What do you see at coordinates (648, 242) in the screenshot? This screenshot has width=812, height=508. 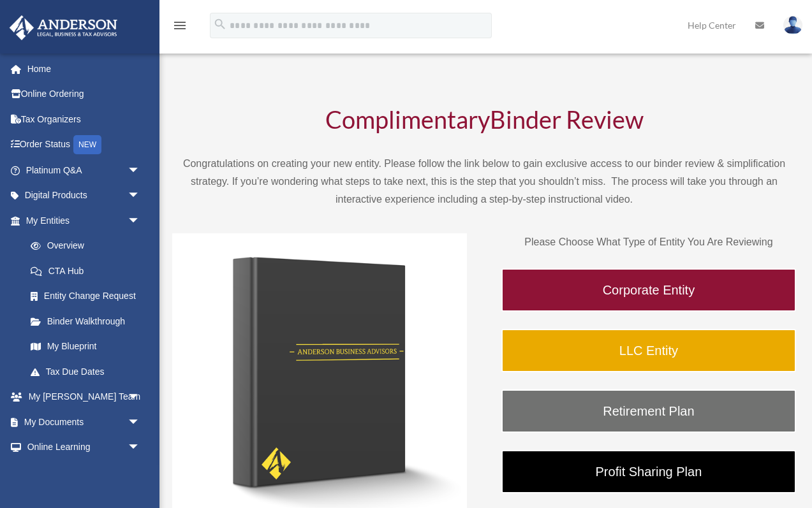 I see `p: Please Choose What Type of Entity You Are Reviewing` at bounding box center [648, 242].